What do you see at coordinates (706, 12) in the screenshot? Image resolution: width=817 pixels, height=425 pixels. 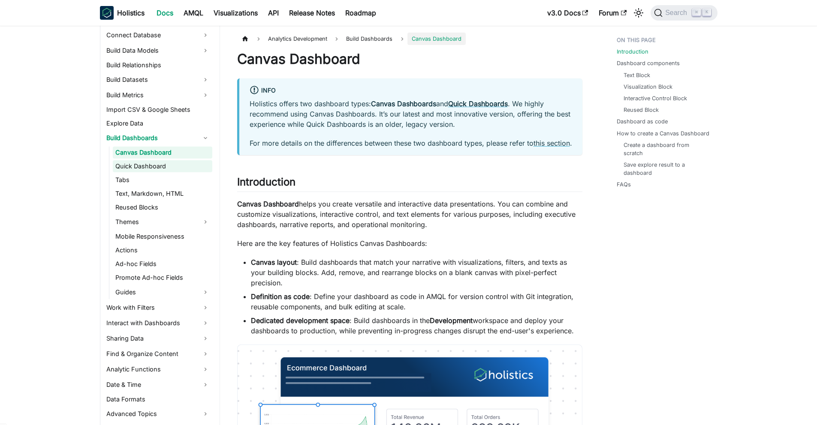 I see `kbd: K` at bounding box center [706, 12].